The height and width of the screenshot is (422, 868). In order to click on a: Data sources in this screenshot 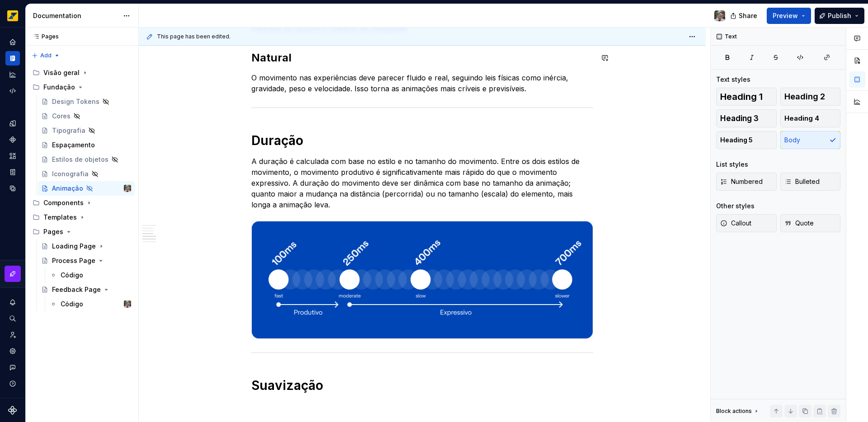, I will do `click(13, 189)`.